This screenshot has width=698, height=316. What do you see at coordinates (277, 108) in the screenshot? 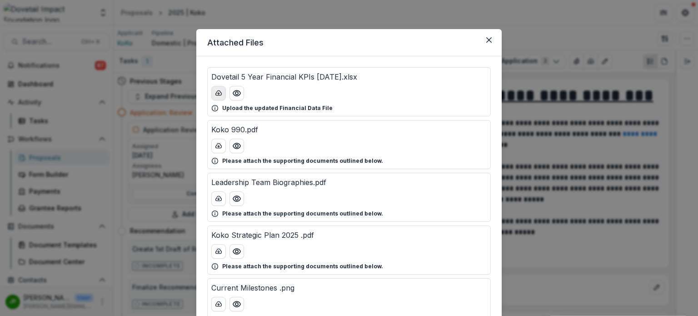
I see `p: Upload the updated Financial Data File` at bounding box center [277, 108].